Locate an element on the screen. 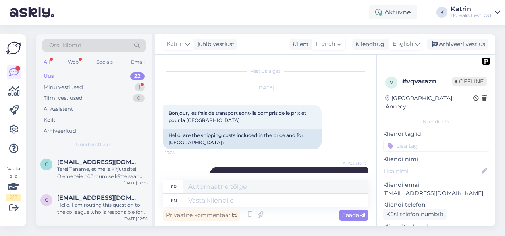 The image size is (505, 236). span: Uued vestlused is located at coordinates (94, 145).